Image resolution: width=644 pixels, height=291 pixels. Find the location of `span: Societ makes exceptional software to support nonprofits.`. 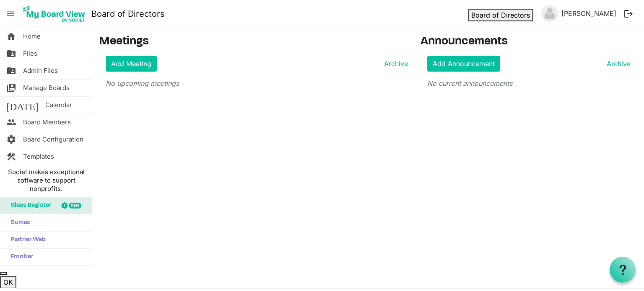

span: Societ makes exceptional software to support nonprofits. is located at coordinates (46, 180).